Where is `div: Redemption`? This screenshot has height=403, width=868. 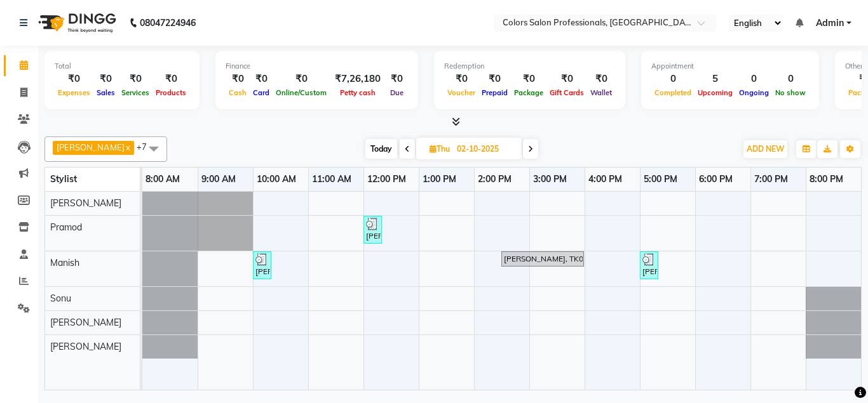 div: Redemption is located at coordinates (530, 66).